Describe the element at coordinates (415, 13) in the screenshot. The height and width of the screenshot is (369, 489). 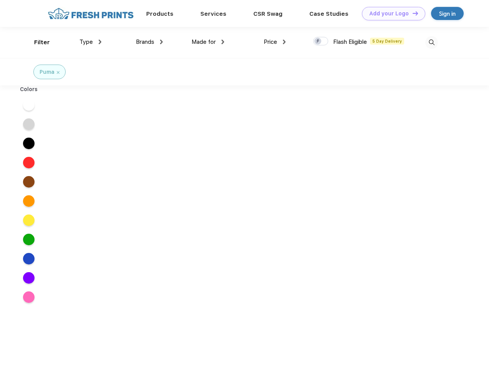
I see `img: DT` at that location.